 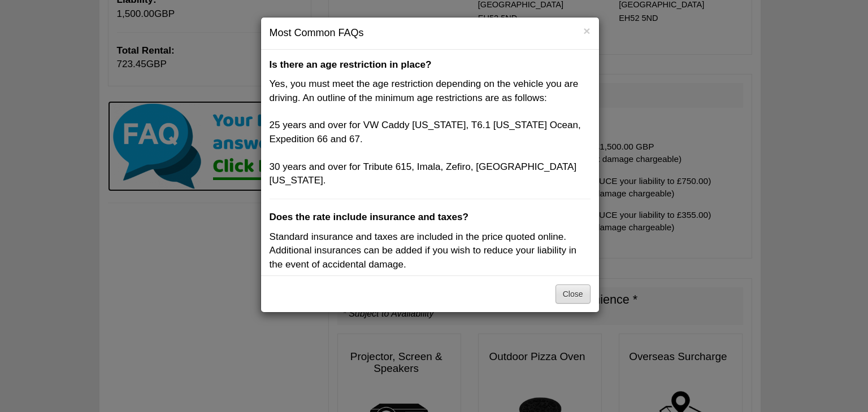 What do you see at coordinates (430, 251) in the screenshot?
I see `p: Standard insurance and taxes are included in the price quoted online. Additional insurances can b...` at bounding box center [430, 251].